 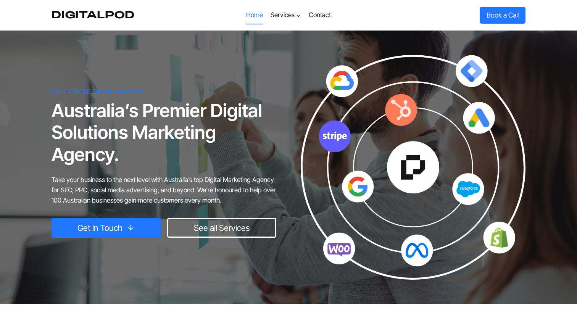 What do you see at coordinates (164, 190) in the screenshot?
I see `p: Take your business to the next level with Australia’s top Digital Marketing Agency for SEO, PPC, ...` at bounding box center [164, 190].